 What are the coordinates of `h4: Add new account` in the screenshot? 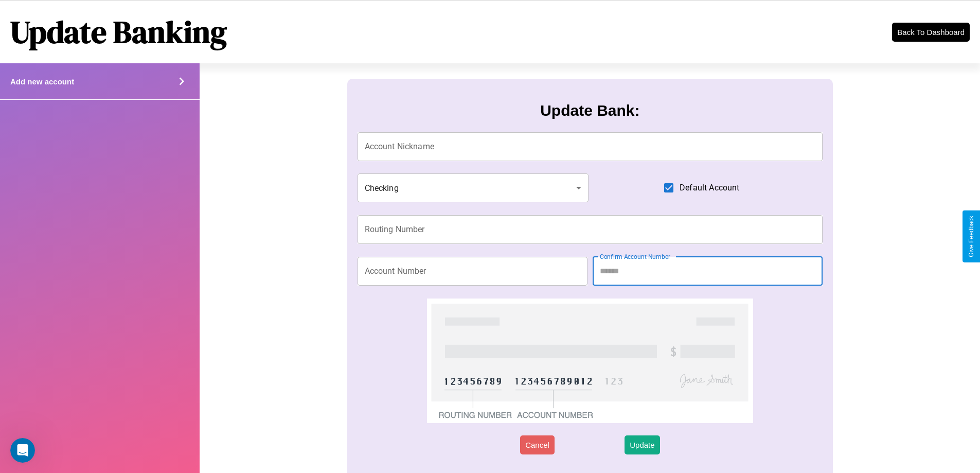 It's located at (42, 81).